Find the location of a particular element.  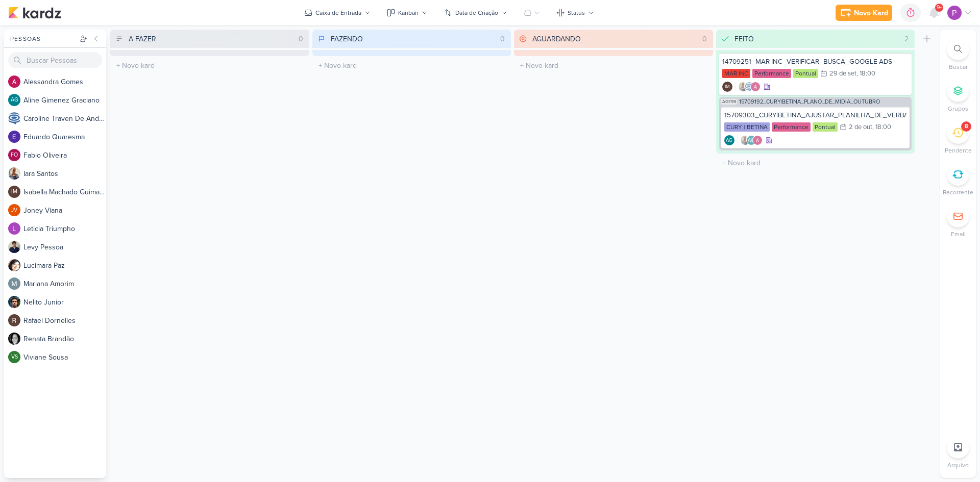

div: N e l i t o J u n i o r is located at coordinates (65, 302).